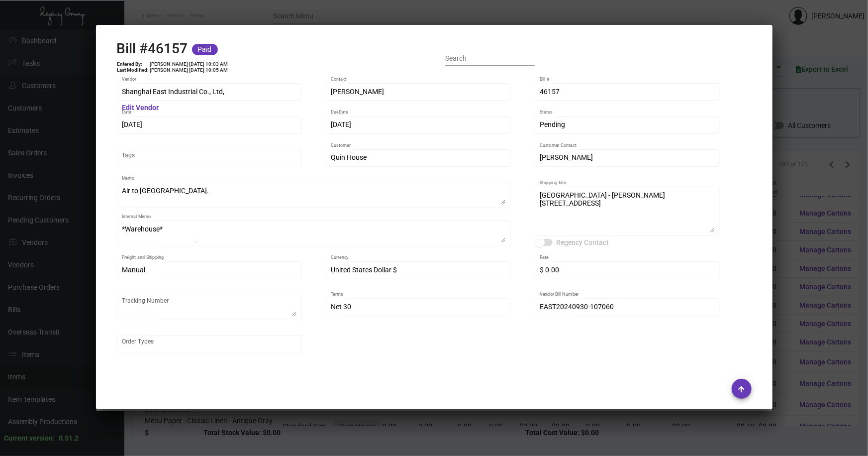 The image size is (868, 456). Describe the element at coordinates (133, 64) in the screenshot. I see `td: Entered By:` at that location.